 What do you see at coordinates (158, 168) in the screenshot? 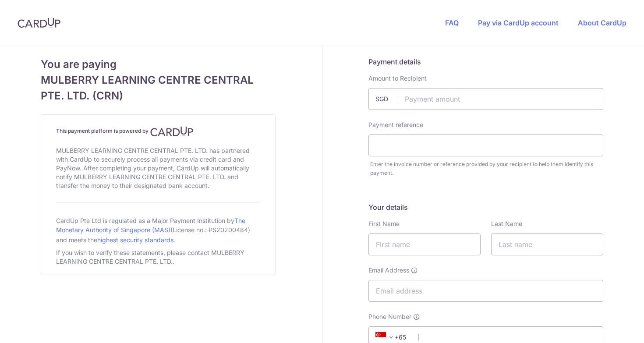
I see `div: MULBERRY LEARNING CENTRE CENTRAL PTE. LTD. has partnered with CardUp to securely process all paym...` at bounding box center [158, 168].